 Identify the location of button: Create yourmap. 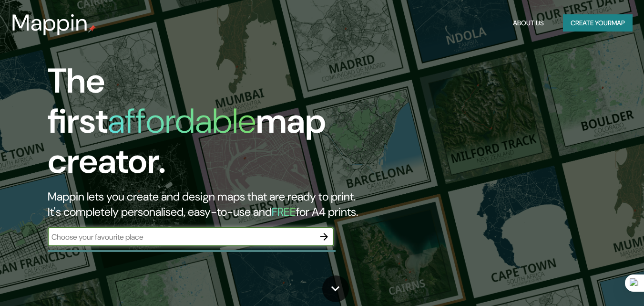
(598, 23).